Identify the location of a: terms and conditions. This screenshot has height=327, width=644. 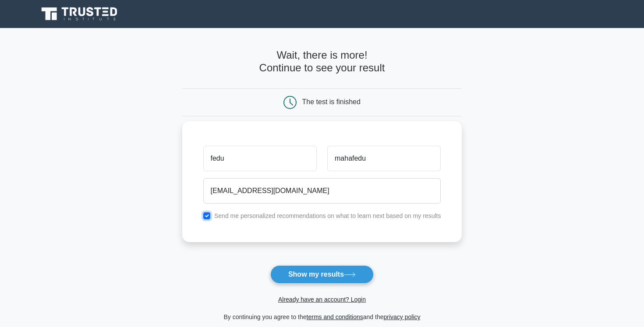
(334, 317).